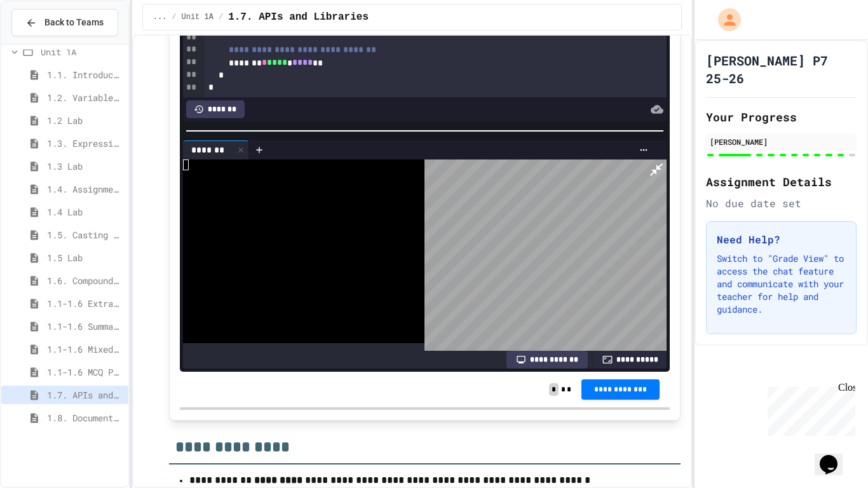 The image size is (868, 488). I want to click on span: 1.1-1.6 Extra Coding Practice, so click(85, 303).